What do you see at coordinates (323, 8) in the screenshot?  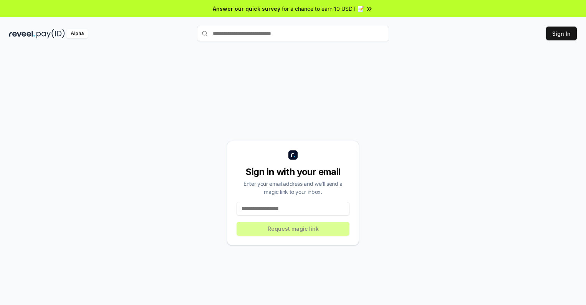 I see `span: for a chance to earn 10 USDT 📝` at bounding box center [323, 8].